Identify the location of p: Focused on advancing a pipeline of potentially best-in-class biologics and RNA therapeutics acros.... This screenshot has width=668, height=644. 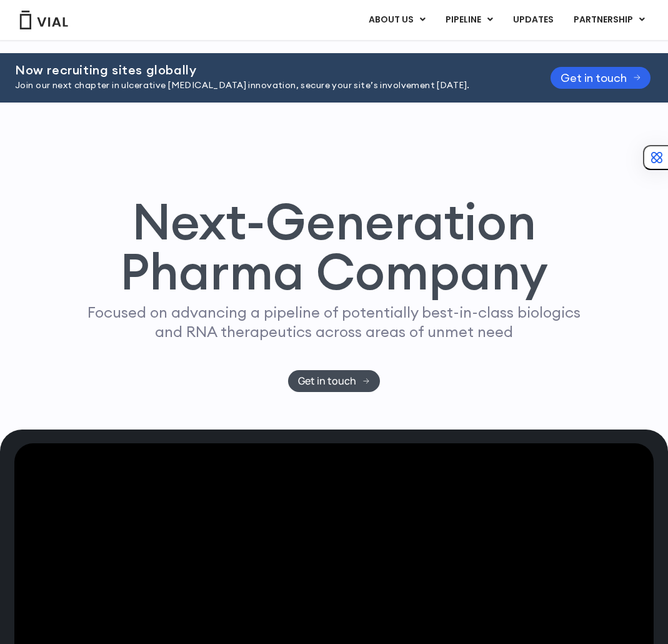
(334, 322).